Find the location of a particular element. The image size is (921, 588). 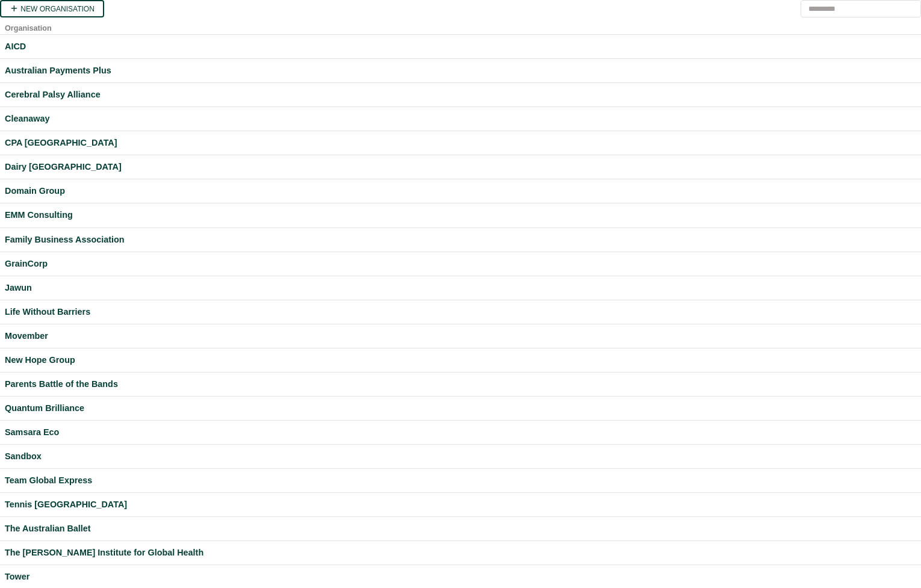

div: Tower is located at coordinates (460, 577).